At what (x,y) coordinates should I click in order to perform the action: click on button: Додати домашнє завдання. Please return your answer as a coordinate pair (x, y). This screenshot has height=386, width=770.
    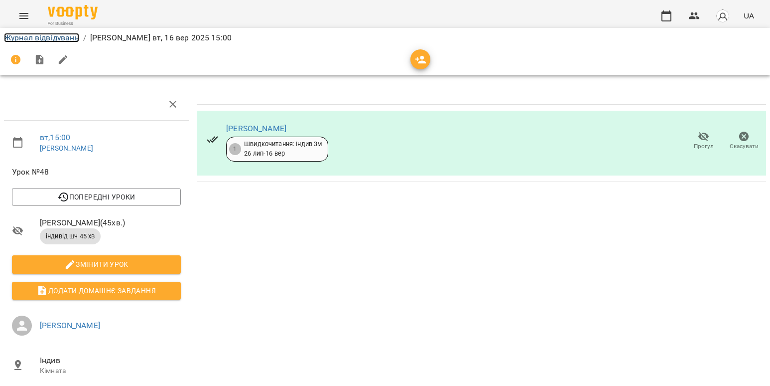
    Looking at the image, I should click on (96, 290).